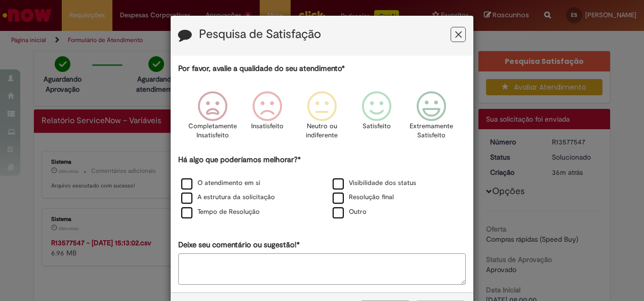 This screenshot has width=644, height=301. What do you see at coordinates (377, 126) in the screenshot?
I see `p: Satisfeito` at bounding box center [377, 126].